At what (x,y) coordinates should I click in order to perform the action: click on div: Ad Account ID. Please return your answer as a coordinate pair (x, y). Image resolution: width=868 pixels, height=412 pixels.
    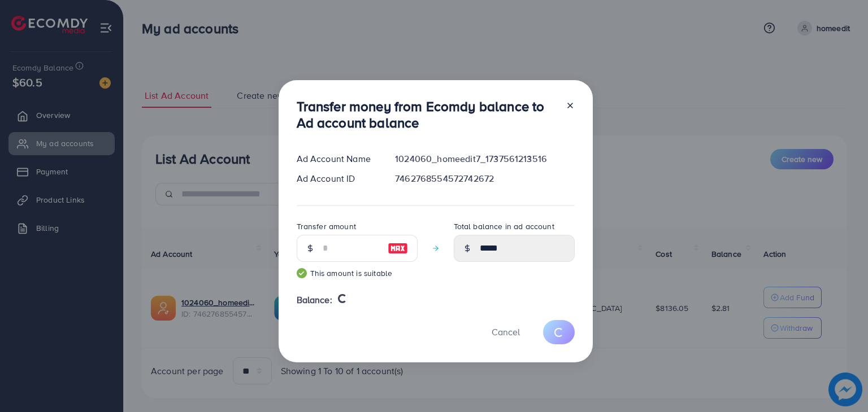
    Looking at the image, I should click on (337, 178).